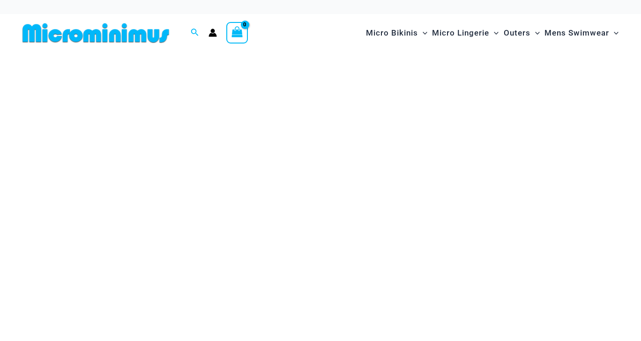 The height and width of the screenshot is (341, 641). Describe the element at coordinates (517, 33) in the screenshot. I see `span: Outers` at that location.